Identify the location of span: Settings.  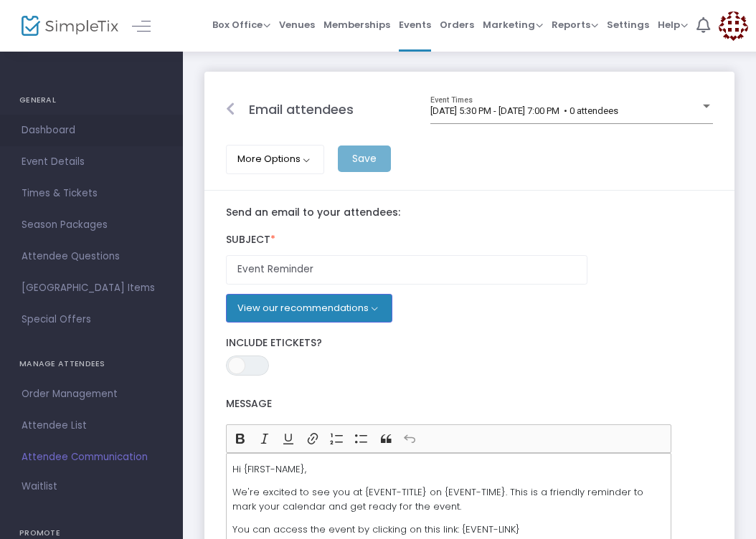
(628, 24).